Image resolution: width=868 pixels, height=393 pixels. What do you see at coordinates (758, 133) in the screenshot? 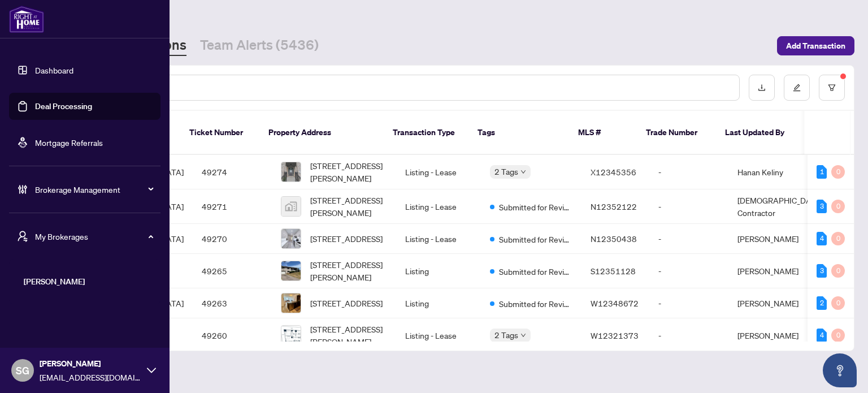
I see `th: Last Updated By` at bounding box center [758, 133].